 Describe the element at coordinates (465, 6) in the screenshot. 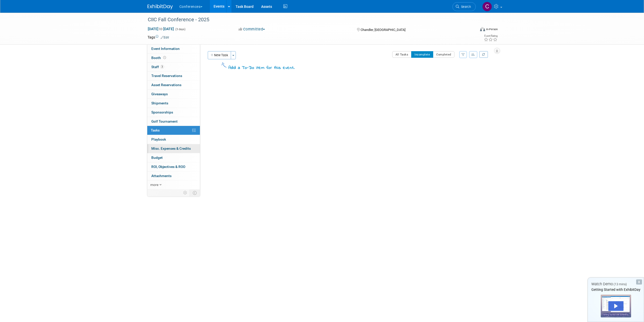

I see `span: Search` at that location.